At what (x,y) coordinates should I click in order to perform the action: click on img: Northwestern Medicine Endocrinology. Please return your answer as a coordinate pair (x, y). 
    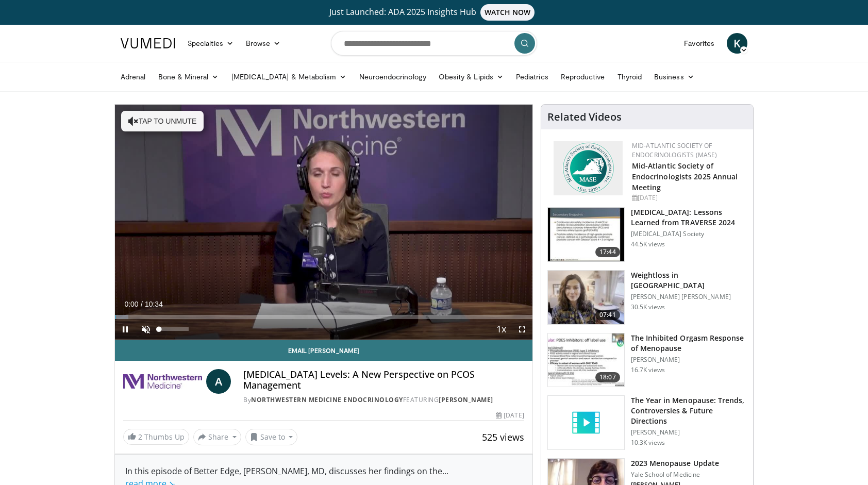
    Looking at the image, I should click on (162, 381).